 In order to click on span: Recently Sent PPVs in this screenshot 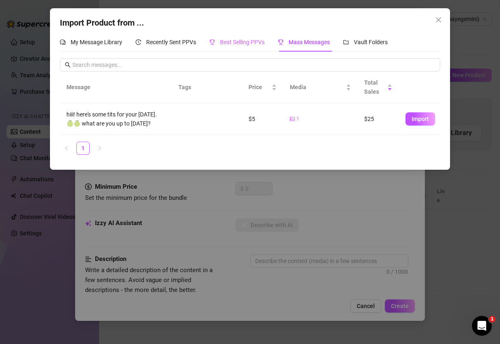, I will do `click(171, 42)`.